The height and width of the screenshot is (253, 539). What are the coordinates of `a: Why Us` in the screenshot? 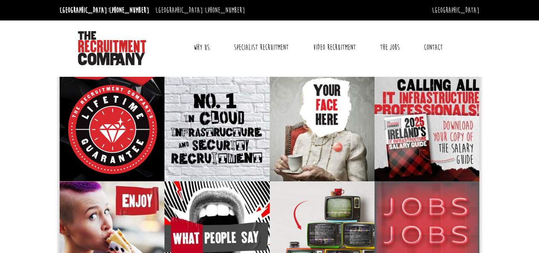 It's located at (201, 47).